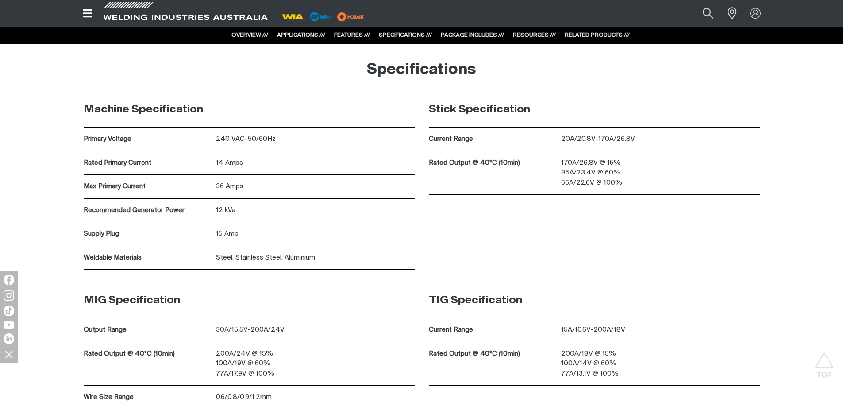 This screenshot has height=407, width=843. What do you see at coordinates (315, 397) in the screenshot?
I see `p: 0.6/0.8/0.9/1.2mm` at bounding box center [315, 397].